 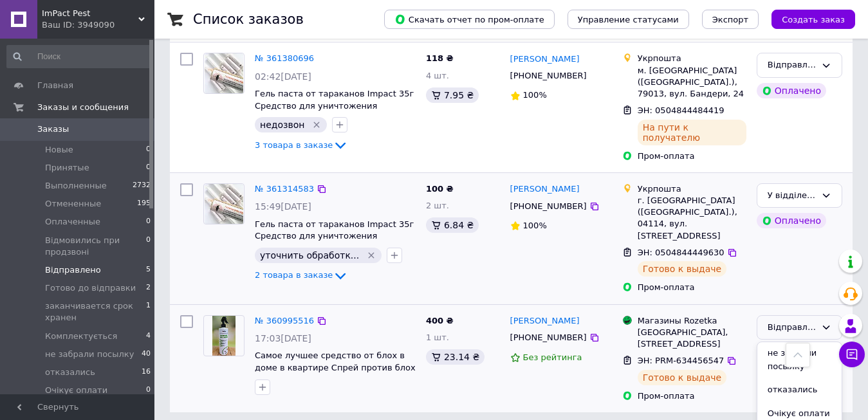 I want to click on li: отказались, so click(x=799, y=390).